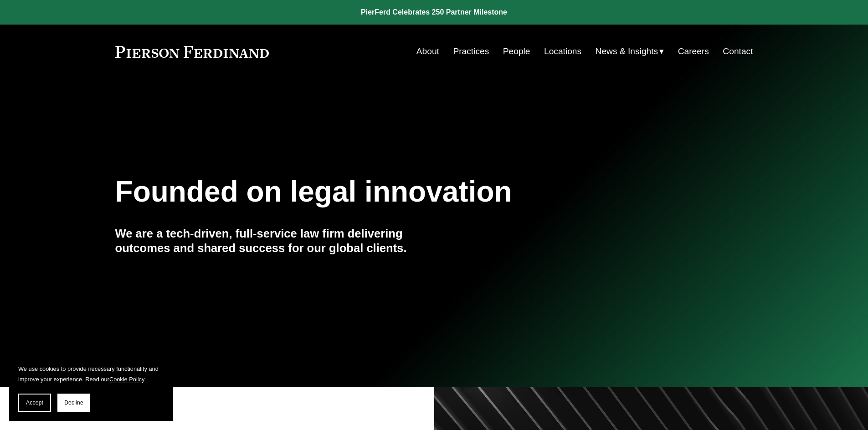 The height and width of the screenshot is (430, 868). What do you see at coordinates (74, 403) in the screenshot?
I see `button: Decline` at bounding box center [74, 403].